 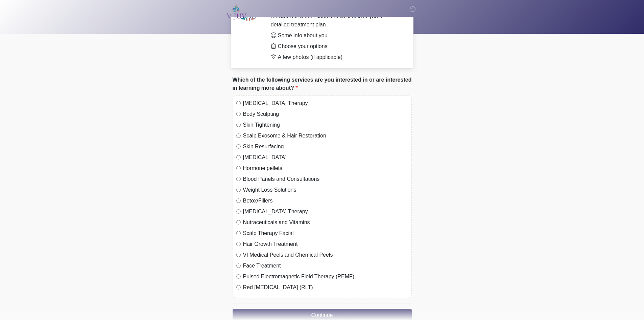 What do you see at coordinates (322, 84) in the screenshot?
I see `label: Which of the following services are you interested in or are interested in learning more about?` at bounding box center [322, 84].